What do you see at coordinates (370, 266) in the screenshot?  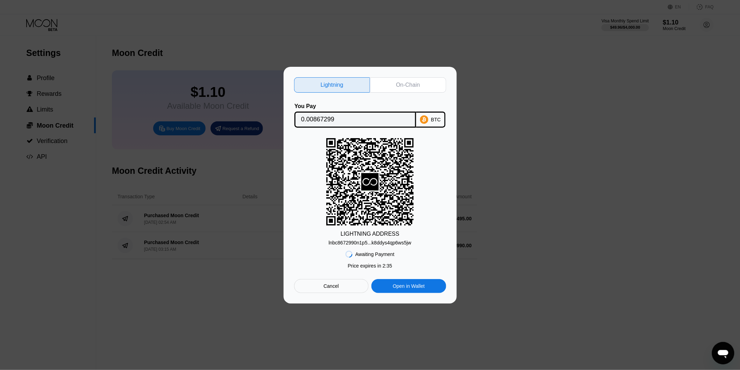 I see `div: Price expires in` at bounding box center [370, 266].